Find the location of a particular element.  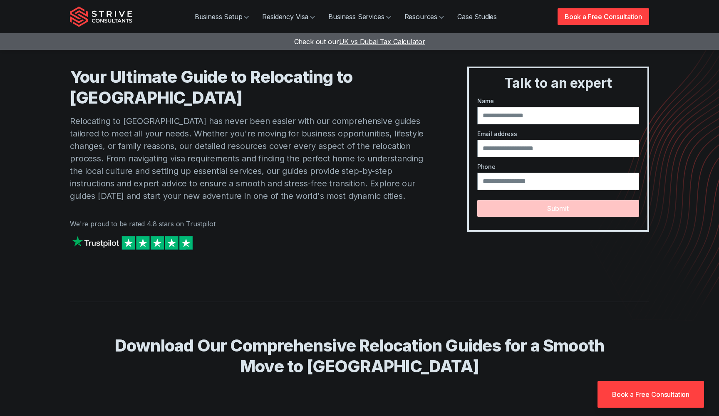

a: Residency Visa is located at coordinates (288, 17).